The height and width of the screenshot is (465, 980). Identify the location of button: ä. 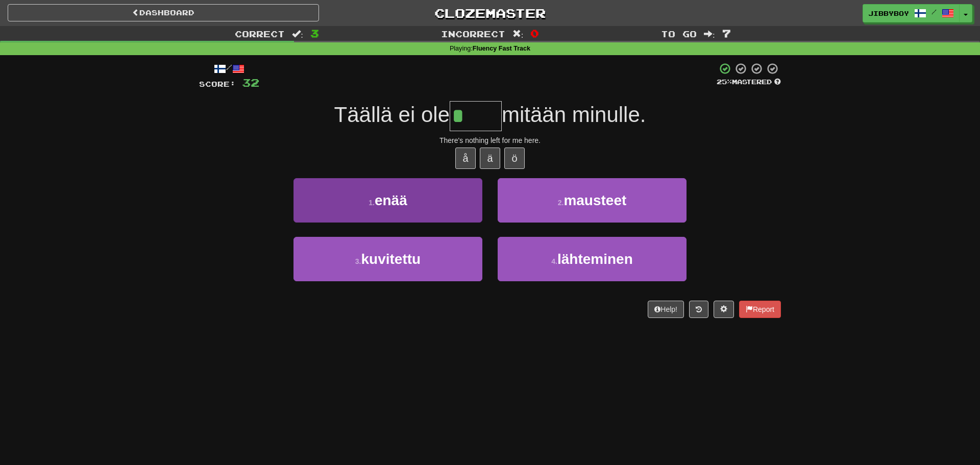
(490, 158).